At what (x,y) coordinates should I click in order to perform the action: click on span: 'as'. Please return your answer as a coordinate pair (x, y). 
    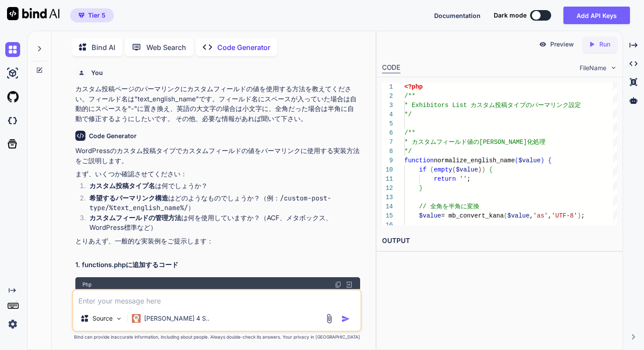
    Looking at the image, I should click on (540, 216).